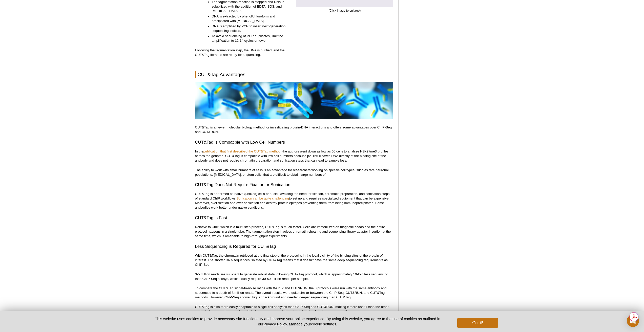 Image resolution: width=644 pixels, height=332 pixels. I want to click on p: CUT&Tag is performed on native (unfixed) cells or nuclei, avoiding the need for fixation, chromat..., so click(294, 201).